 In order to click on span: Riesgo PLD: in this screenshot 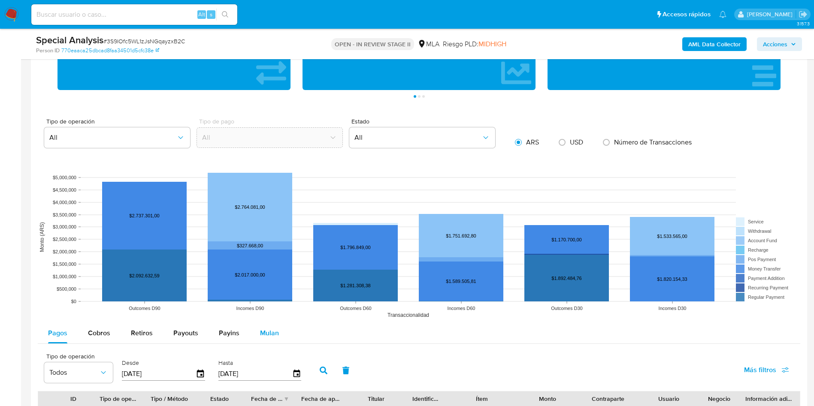, I will do `click(474, 44)`.